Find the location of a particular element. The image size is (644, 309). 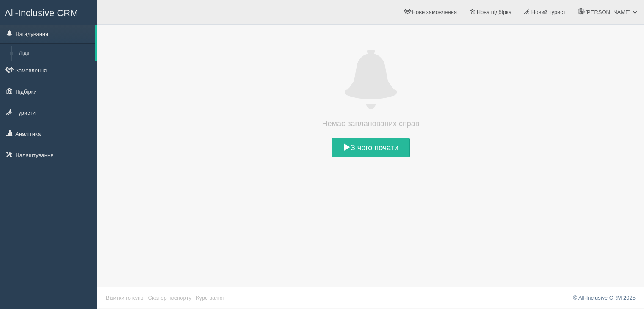

span: Нова підбірка is located at coordinates (494, 12).